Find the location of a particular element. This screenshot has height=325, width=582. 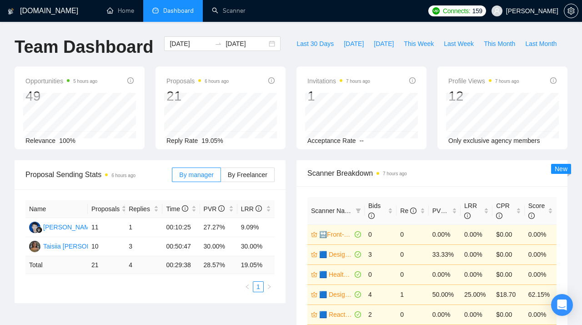

span: New is located at coordinates (561, 169).